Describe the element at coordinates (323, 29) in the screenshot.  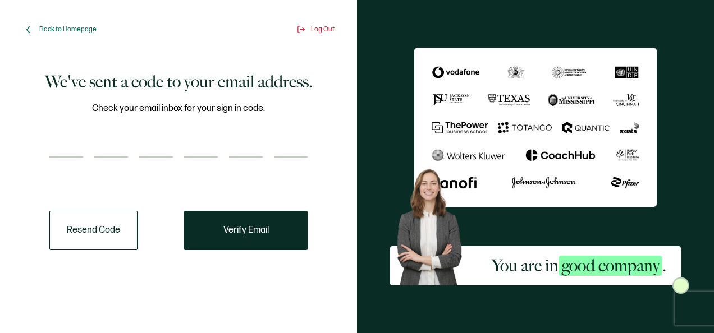
I see `span: Log Out` at that location.